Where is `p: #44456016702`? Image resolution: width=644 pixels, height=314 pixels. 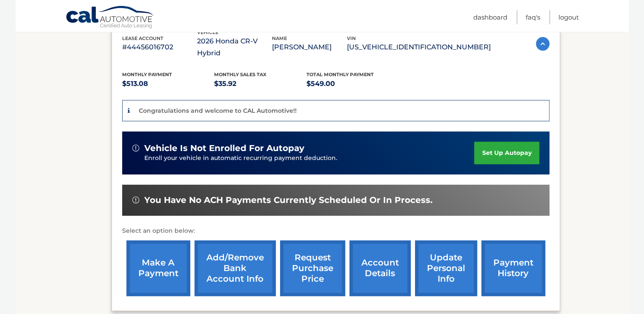 p: #44456016702 is located at coordinates (159, 47).